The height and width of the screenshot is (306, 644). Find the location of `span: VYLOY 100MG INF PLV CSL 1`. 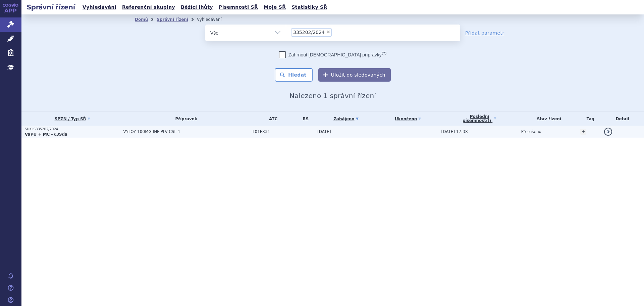

span: VYLOY 100MG INF PLV CSL 1 is located at coordinates (186, 132).